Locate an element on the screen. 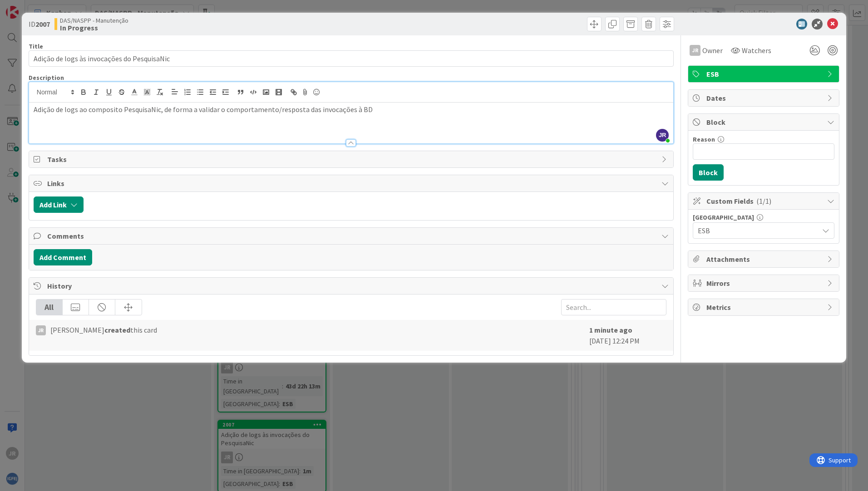 The width and height of the screenshot is (868, 491). span: Owner is located at coordinates (712, 50).